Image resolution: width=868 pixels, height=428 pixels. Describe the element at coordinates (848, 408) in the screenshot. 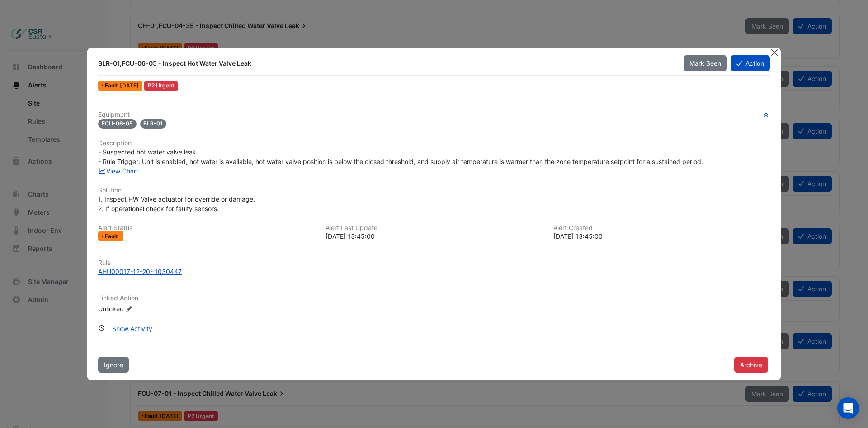

I see `div: Open Intercom Messenger` at that location.